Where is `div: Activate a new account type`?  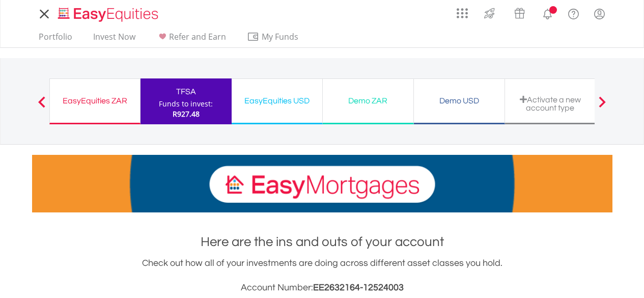
div: Activate a new account type is located at coordinates (550, 103).